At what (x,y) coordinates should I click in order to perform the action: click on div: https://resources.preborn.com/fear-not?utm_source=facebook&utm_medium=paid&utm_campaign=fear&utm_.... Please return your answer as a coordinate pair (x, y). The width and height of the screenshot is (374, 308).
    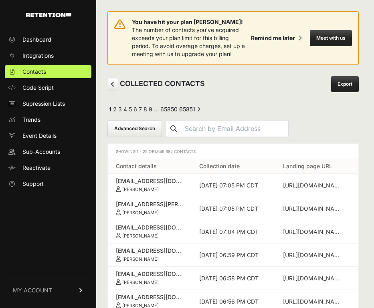
    Looking at the image, I should click on (313, 185).